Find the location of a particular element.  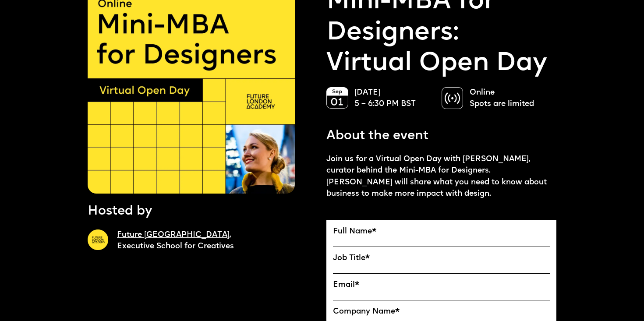

label: Full Name is located at coordinates (441, 231).